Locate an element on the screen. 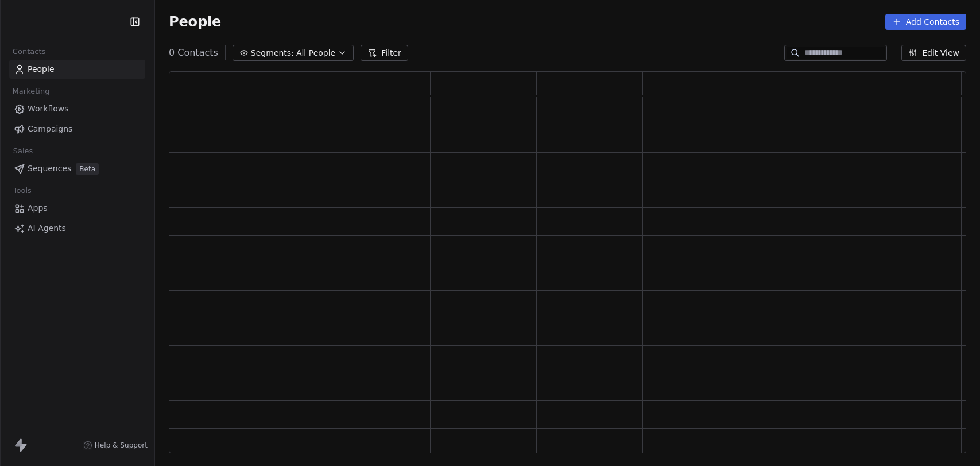 This screenshot has width=980, height=466. span: AI Agents is located at coordinates (46, 228).